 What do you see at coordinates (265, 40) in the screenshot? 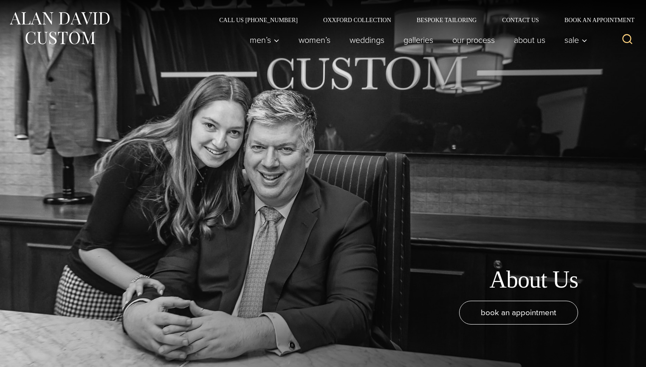
I see `span: Men’s` at bounding box center [265, 40].